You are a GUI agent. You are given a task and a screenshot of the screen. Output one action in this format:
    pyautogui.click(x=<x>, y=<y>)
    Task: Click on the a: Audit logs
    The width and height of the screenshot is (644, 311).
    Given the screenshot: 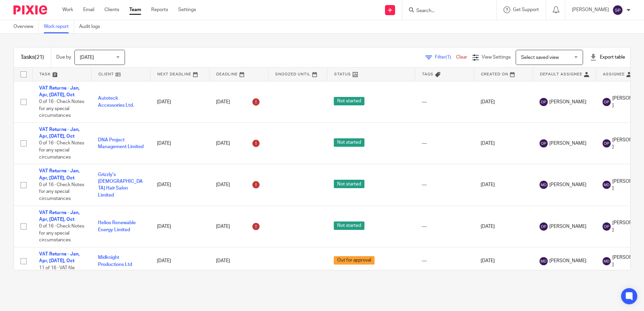 What is the action you would take?
    pyautogui.click(x=92, y=26)
    